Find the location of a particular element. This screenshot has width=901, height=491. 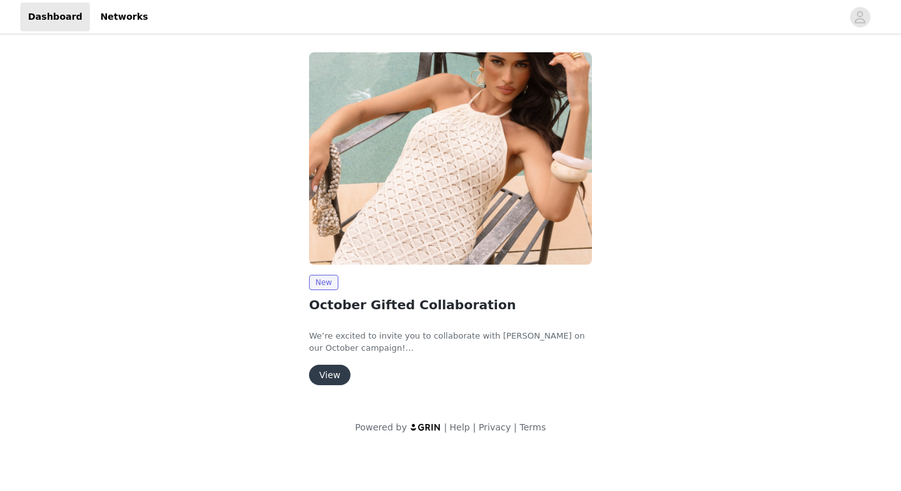

a: Help is located at coordinates (460, 427).